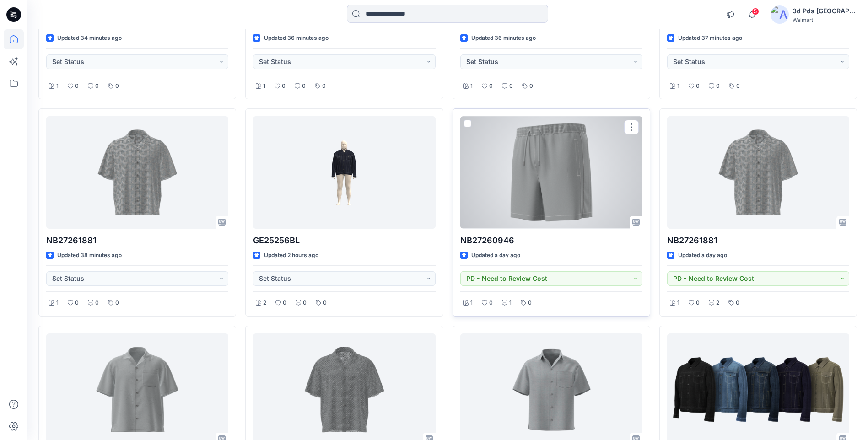 The image size is (868, 440). I want to click on img: avatar, so click(779, 14).